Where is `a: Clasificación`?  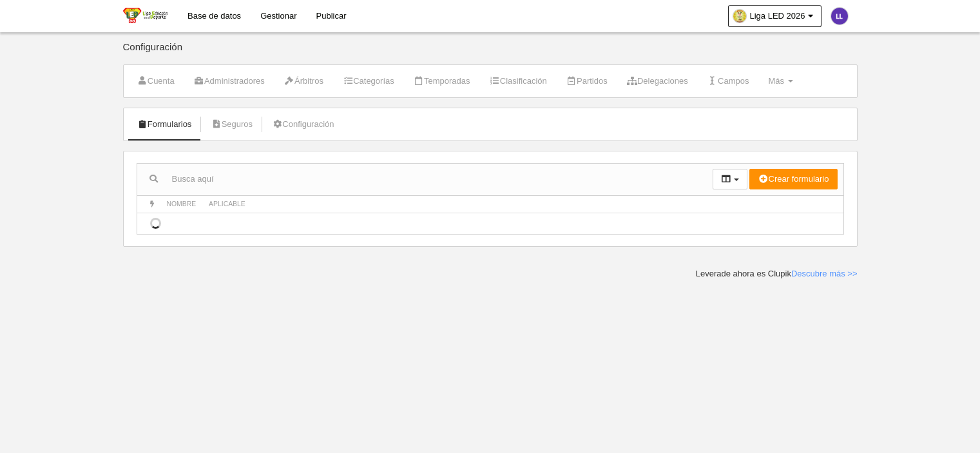 a: Clasificación is located at coordinates (518, 81).